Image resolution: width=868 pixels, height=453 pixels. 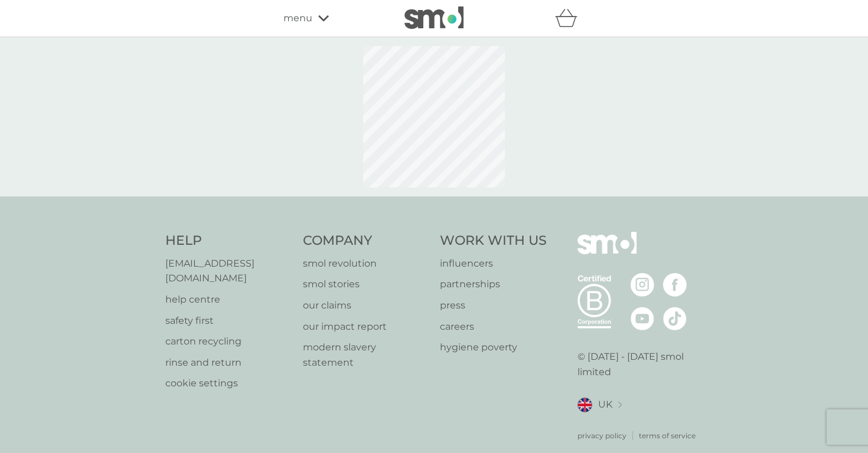 What do you see at coordinates (493, 264) in the screenshot?
I see `a: influencers` at bounding box center [493, 264].